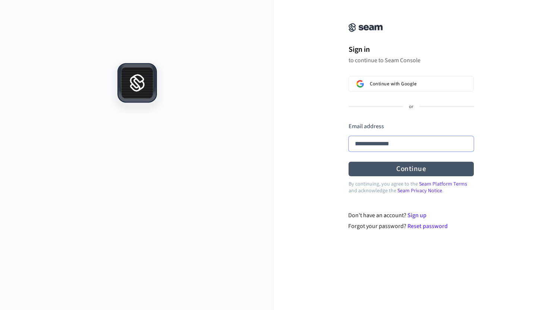 The image size is (548, 310). What do you see at coordinates (366, 126) in the screenshot?
I see `label: Email address` at bounding box center [366, 126].